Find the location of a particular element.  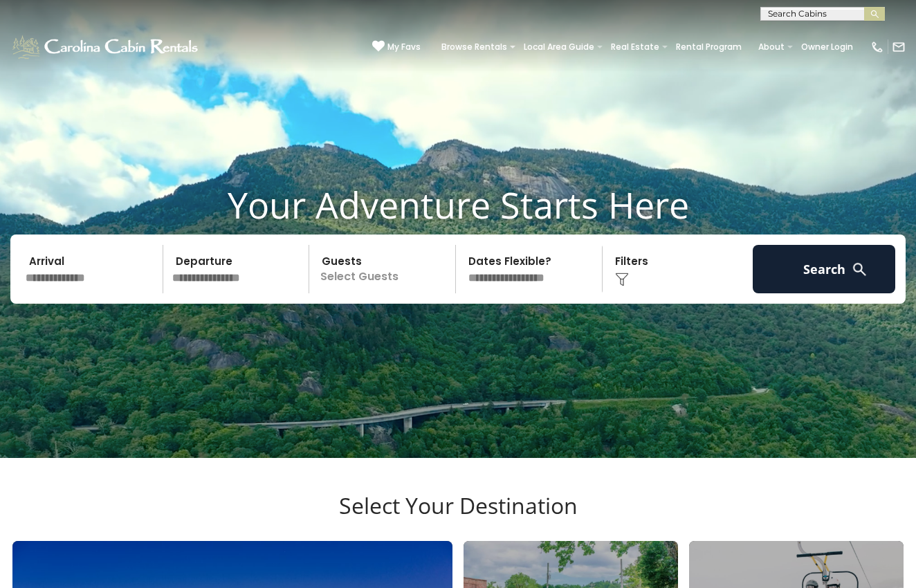

img: White-1-1-2.png is located at coordinates (106, 47).